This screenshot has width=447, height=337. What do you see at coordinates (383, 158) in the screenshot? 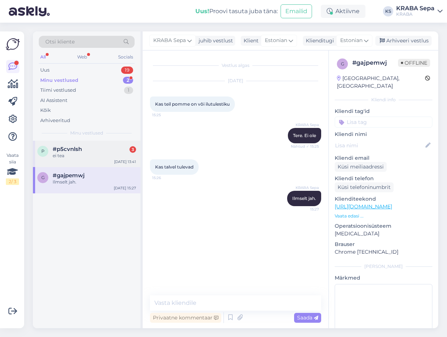
I see `p: Kliendi email` at bounding box center [383, 158].